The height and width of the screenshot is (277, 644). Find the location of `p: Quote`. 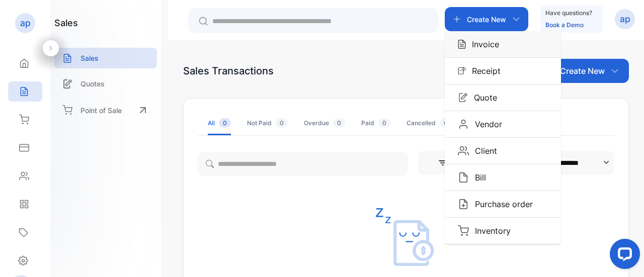

p: Quote is located at coordinates (483, 97).